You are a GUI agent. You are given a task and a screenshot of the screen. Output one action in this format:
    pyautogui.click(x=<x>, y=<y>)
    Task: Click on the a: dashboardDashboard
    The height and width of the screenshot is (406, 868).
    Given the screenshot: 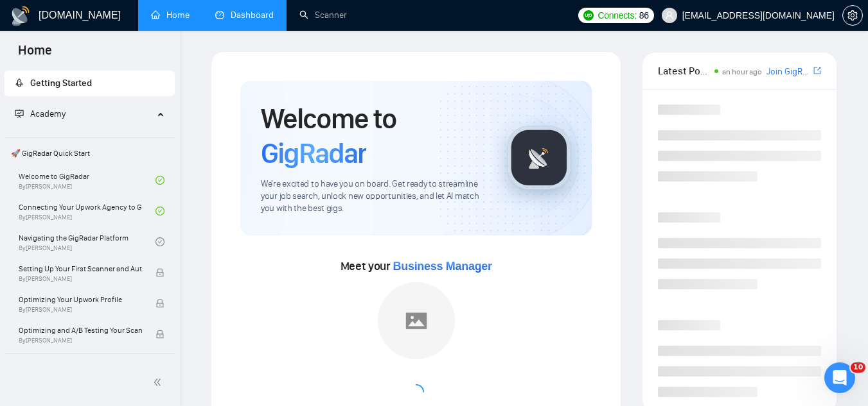 What is the action you would take?
    pyautogui.click(x=244, y=15)
    